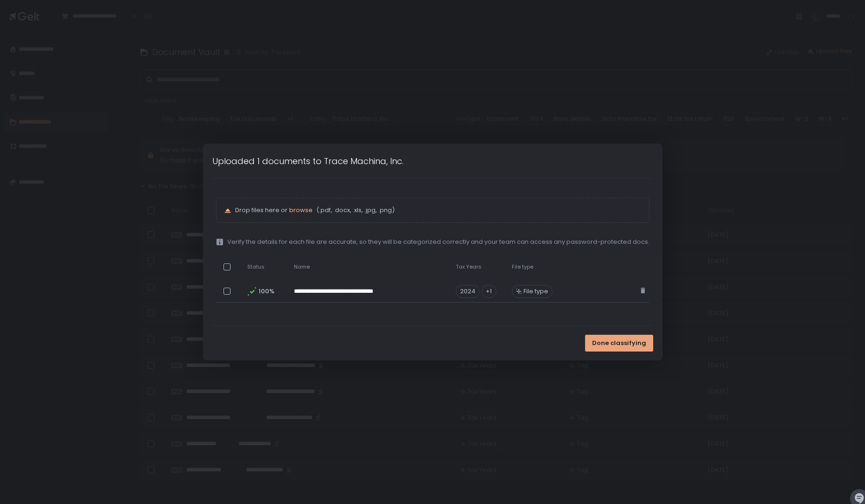 This screenshot has width=865, height=504. I want to click on span: browse, so click(301, 210).